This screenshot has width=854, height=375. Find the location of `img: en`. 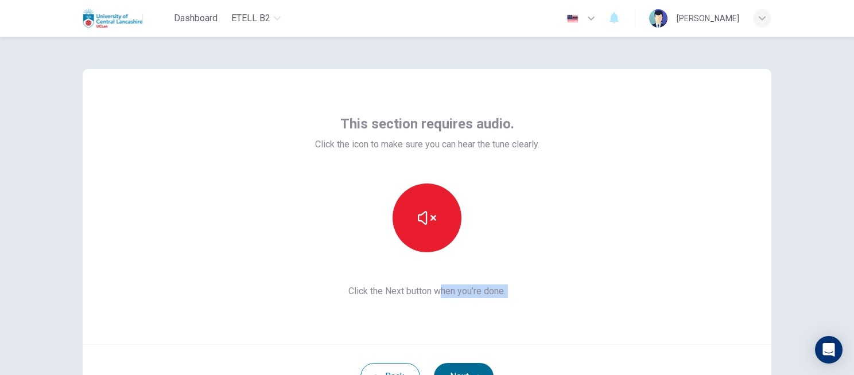

img: en is located at coordinates (572, 18).